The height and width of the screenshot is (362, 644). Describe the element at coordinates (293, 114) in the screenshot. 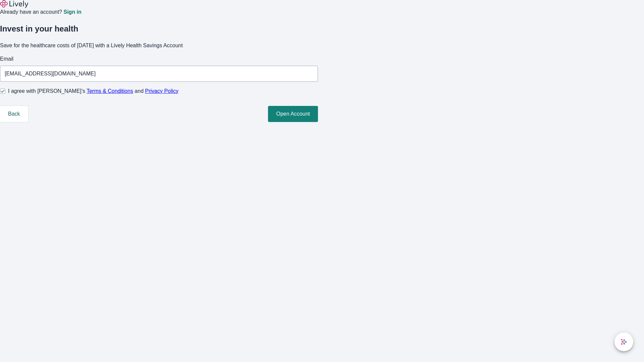

I see `button: Open Account` at that location.